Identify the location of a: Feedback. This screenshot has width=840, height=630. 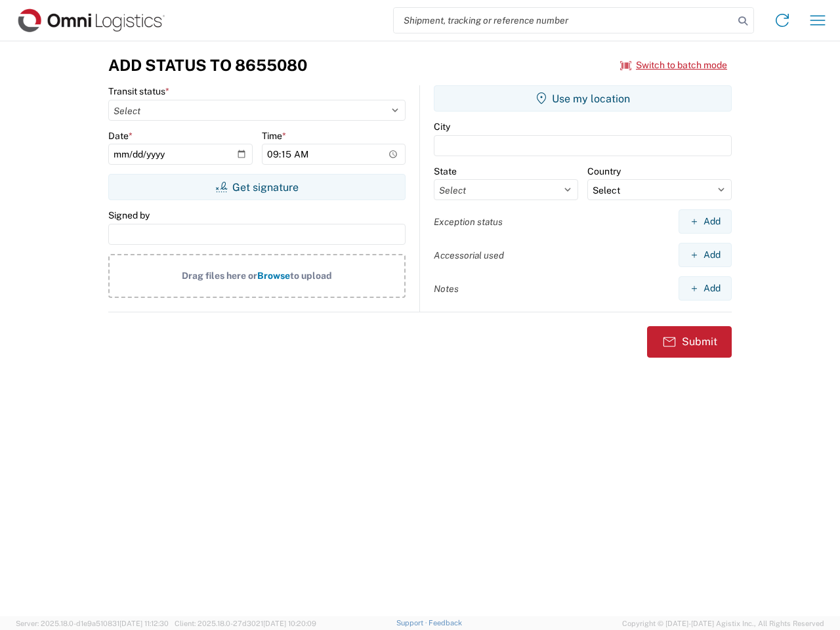
(445, 623).